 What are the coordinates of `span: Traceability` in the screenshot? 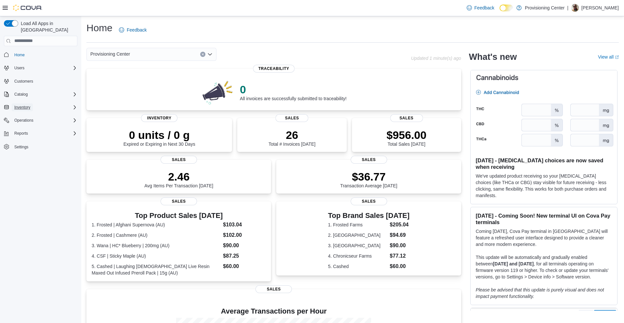 It's located at (274, 69).